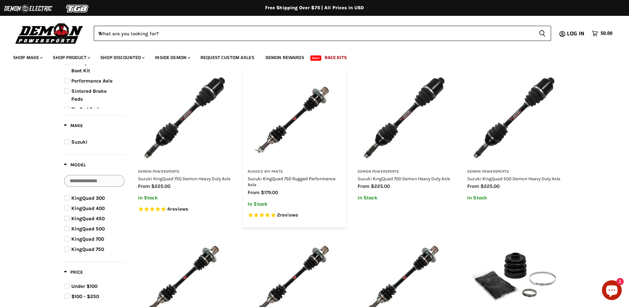  What do you see at coordinates (49, 33) in the screenshot?
I see `img: Demon Powersports` at bounding box center [49, 33].